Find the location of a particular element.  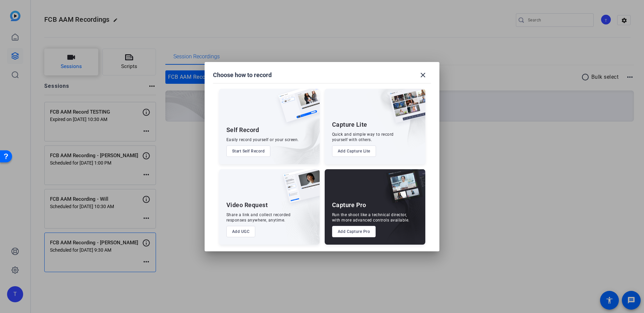

div: Video Request is located at coordinates (247, 205).